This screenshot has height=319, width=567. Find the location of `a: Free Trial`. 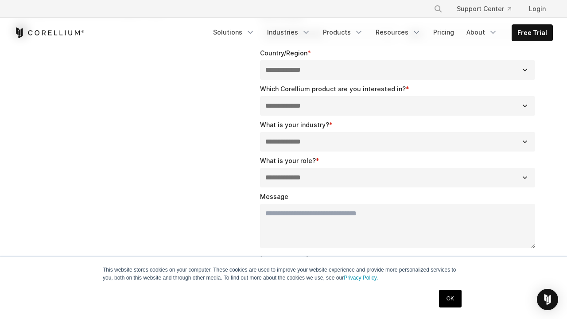

a: Free Trial is located at coordinates (532, 33).